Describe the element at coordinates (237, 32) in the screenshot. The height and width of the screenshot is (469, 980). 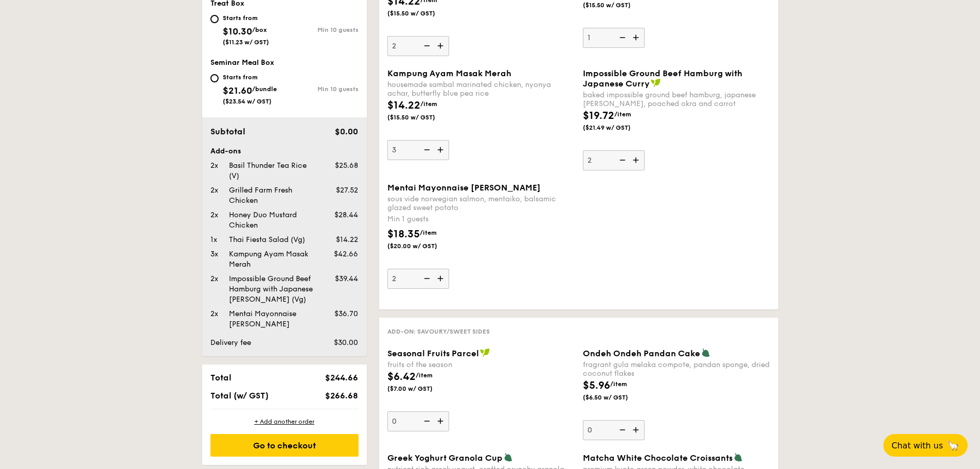
I see `span: $10.30` at that location.